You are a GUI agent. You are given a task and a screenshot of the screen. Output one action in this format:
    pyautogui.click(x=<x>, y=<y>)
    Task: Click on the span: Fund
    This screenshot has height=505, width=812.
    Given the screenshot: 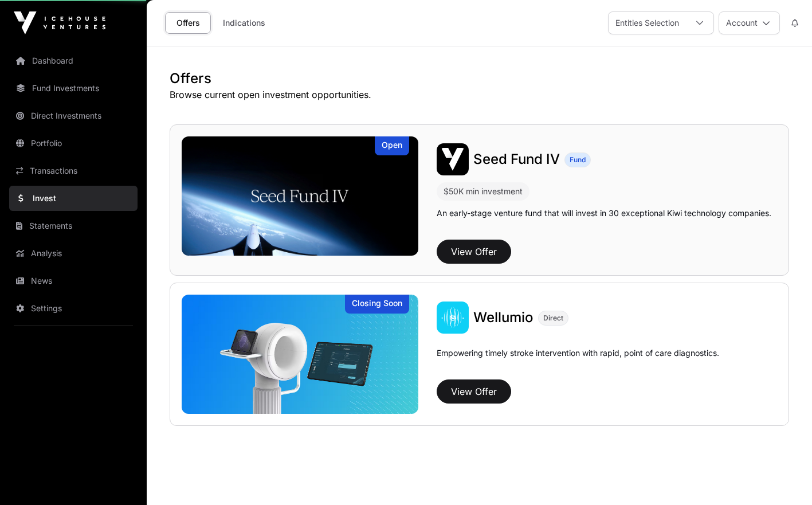 What is the action you would take?
    pyautogui.click(x=577, y=160)
    